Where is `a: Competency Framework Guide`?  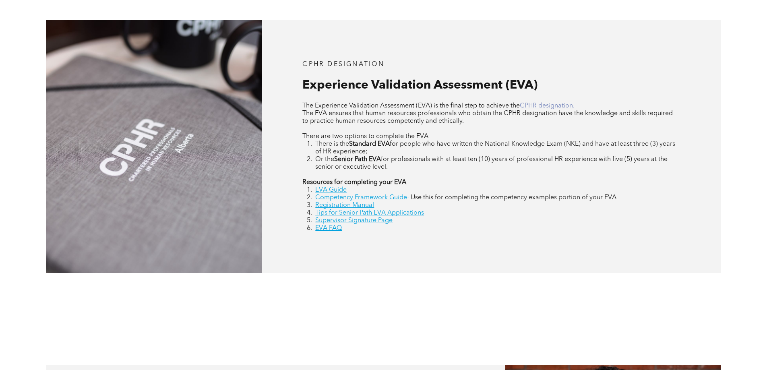 a: Competency Framework Guide is located at coordinates (361, 198).